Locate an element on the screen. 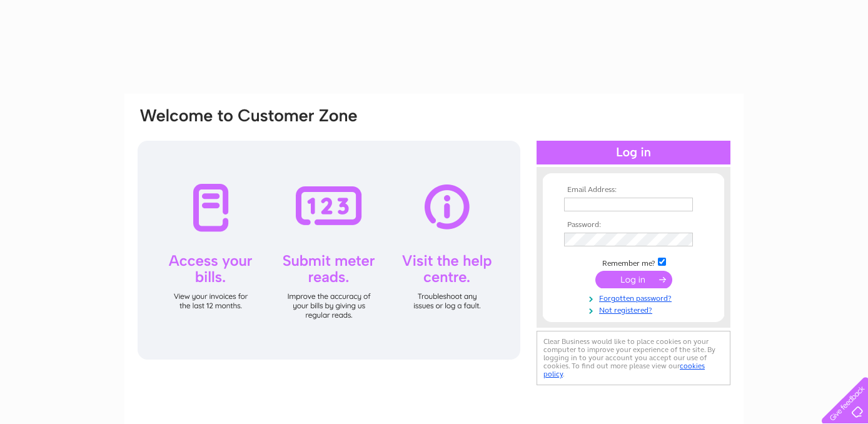 This screenshot has width=868, height=424. th: Password: is located at coordinates (634, 225).